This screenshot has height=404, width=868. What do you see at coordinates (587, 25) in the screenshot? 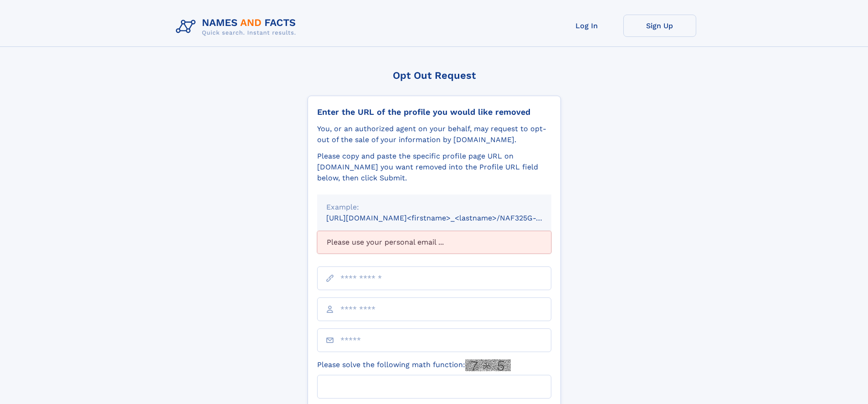
I see `a: Log In` at bounding box center [587, 25].